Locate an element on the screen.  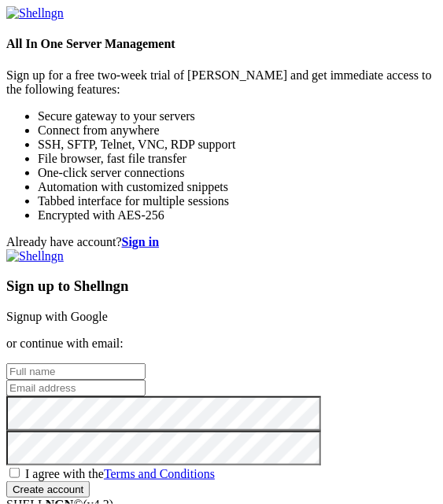
a: Signup with Google is located at coordinates (57, 316).